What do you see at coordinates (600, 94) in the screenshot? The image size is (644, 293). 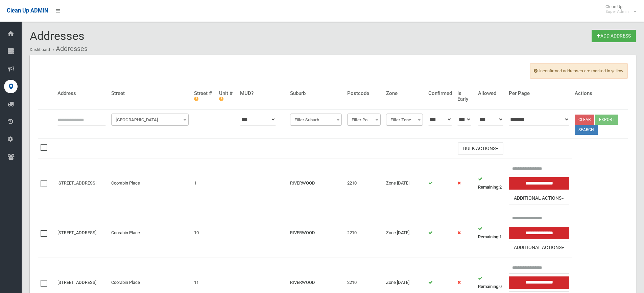 I see `h4: Actions` at bounding box center [600, 94].